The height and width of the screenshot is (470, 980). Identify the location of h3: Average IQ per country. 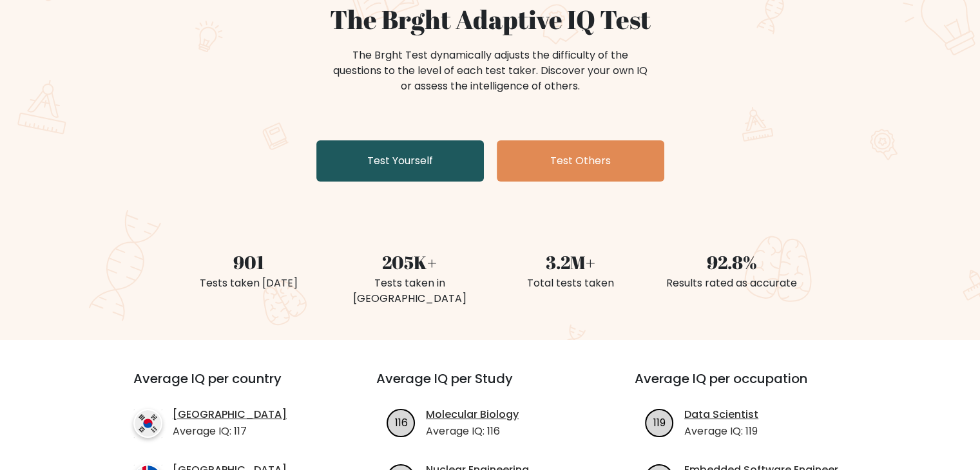
(231, 387).